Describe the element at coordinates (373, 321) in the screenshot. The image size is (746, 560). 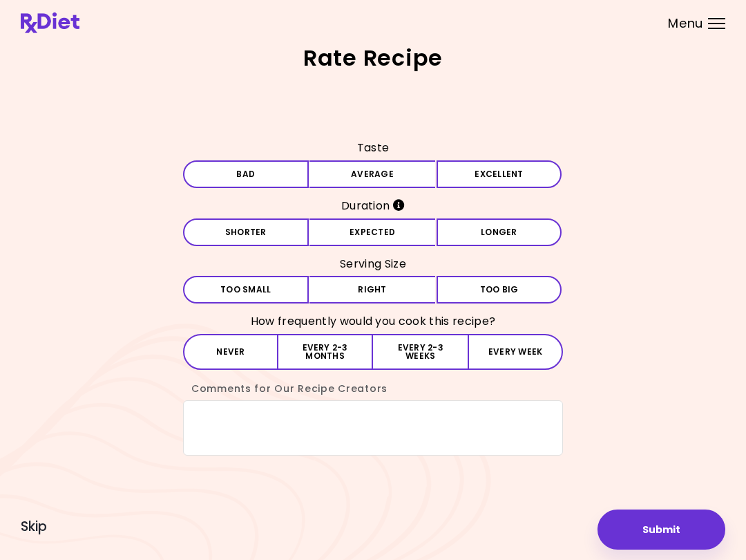
I see `h3: How frequently would you cook this recipe?` at that location.